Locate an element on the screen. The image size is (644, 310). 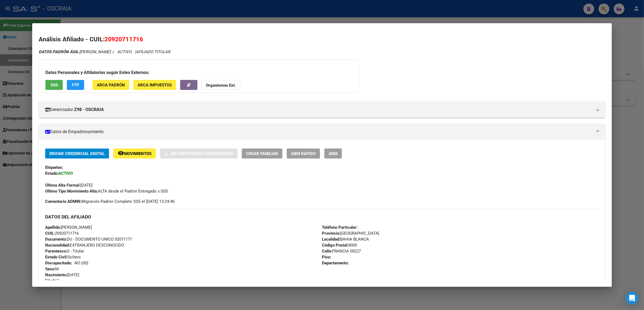
strong: Nacionalidad: is located at coordinates (57, 245).